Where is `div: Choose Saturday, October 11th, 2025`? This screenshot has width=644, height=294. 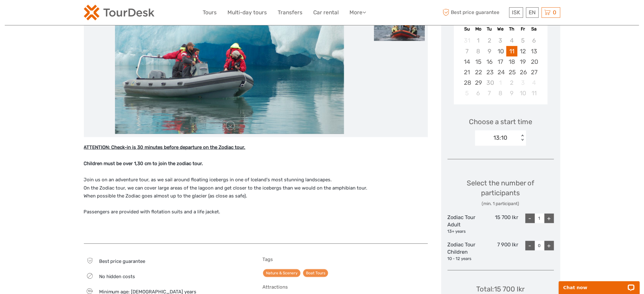
div: Choose Saturday, October 11th, 2025 is located at coordinates (534, 93).